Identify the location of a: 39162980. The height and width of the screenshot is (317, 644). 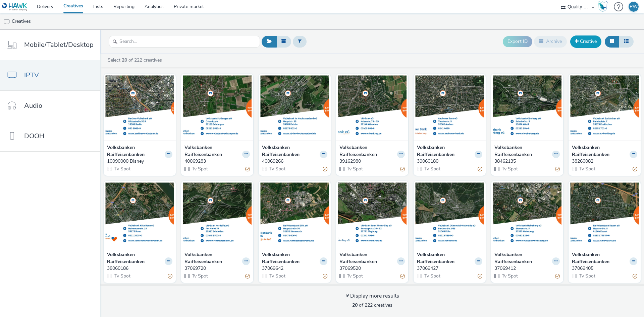
(372, 161).